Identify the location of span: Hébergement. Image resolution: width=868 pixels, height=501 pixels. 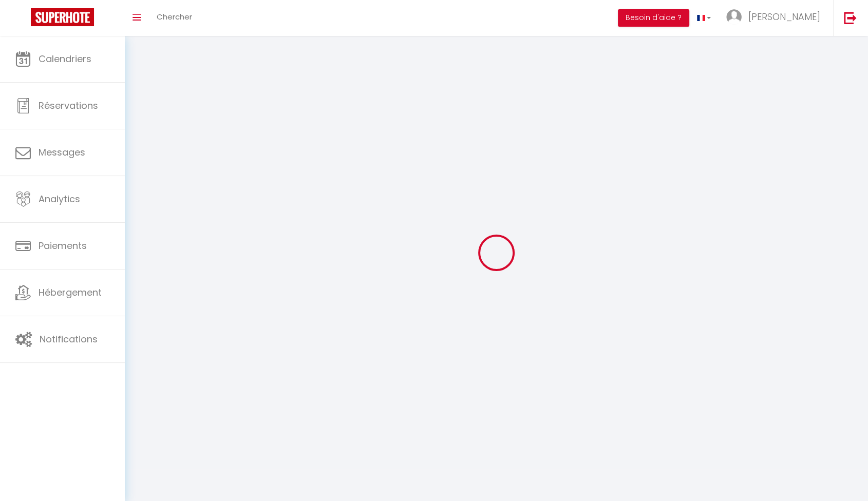
(70, 292).